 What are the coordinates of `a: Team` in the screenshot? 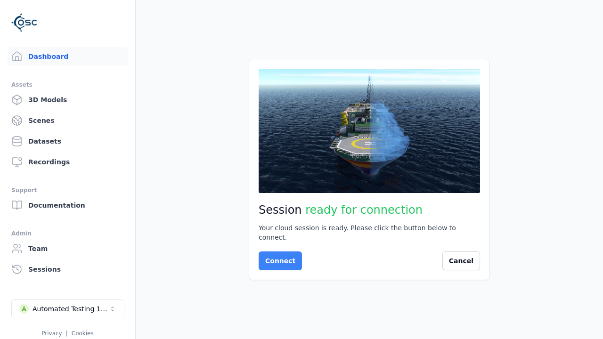 It's located at (67, 249).